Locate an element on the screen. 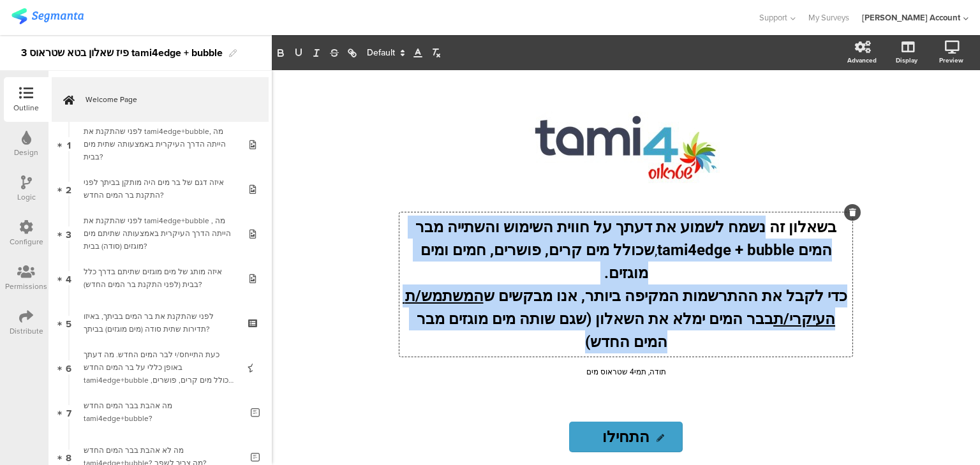 The width and height of the screenshot is (980, 465). strong: כדי לקבל את ההתרשמות המקיפה ביותר, אנו מבקשים ש בבר המים ימלא את השאלון (שגם שותה מים מוגזים מבר ... is located at coordinates (624, 319).